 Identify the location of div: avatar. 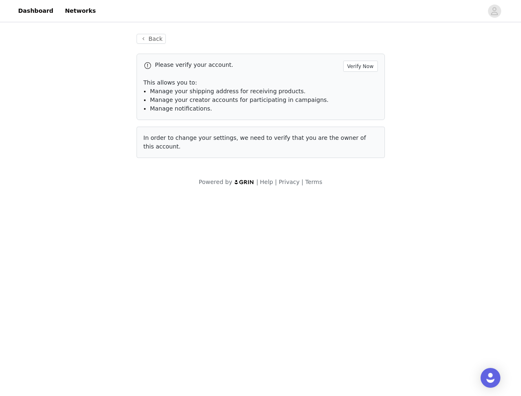
(494, 11).